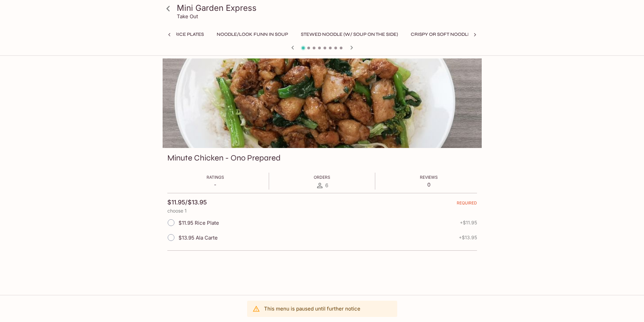  What do you see at coordinates (442, 34) in the screenshot?
I see `button: Crispy or Soft Noodles` at bounding box center [442, 34].